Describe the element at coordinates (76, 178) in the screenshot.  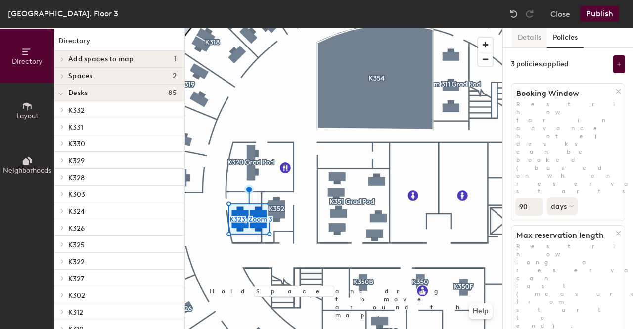
I see `span: K328` at that location.